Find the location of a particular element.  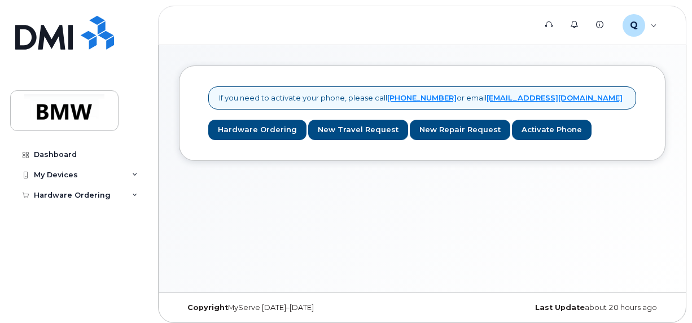

strong: Last Update is located at coordinates (560, 307).